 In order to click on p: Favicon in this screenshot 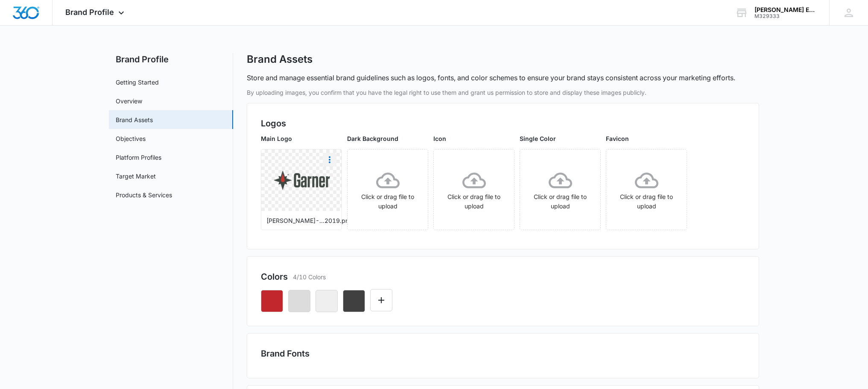, I will do `click(647, 139)`.